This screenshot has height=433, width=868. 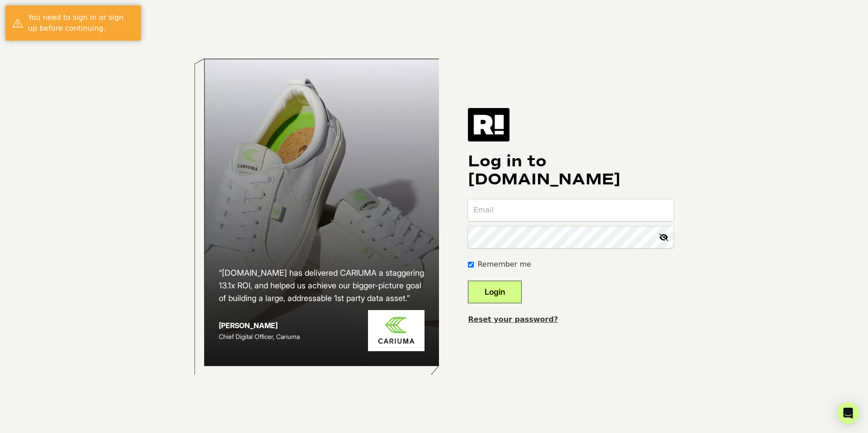 I want to click on img: Cariuma, so click(x=396, y=331).